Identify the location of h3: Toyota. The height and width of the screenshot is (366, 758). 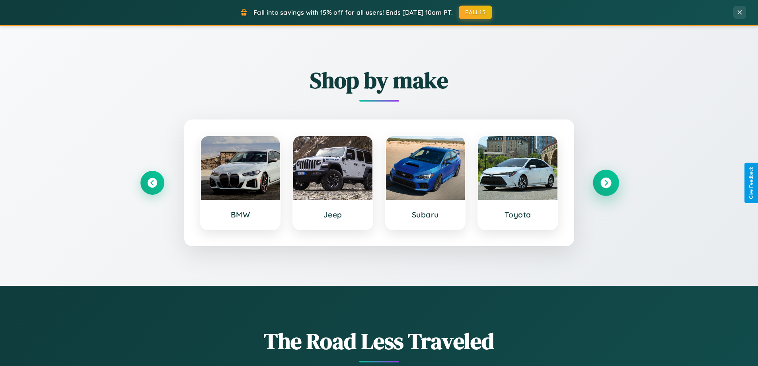
(518, 215).